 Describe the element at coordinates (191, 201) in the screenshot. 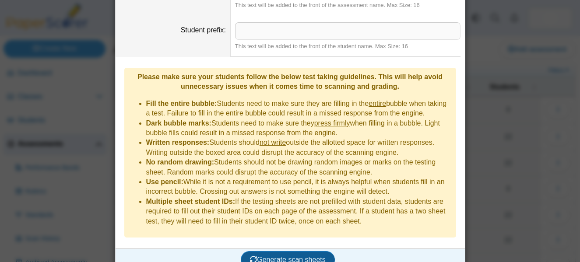

I see `b: Multiple sheet student IDs:` at that location.